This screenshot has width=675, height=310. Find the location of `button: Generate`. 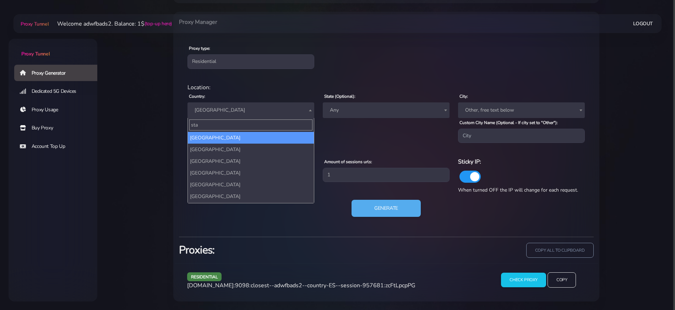

button: Generate is located at coordinates (386, 208).